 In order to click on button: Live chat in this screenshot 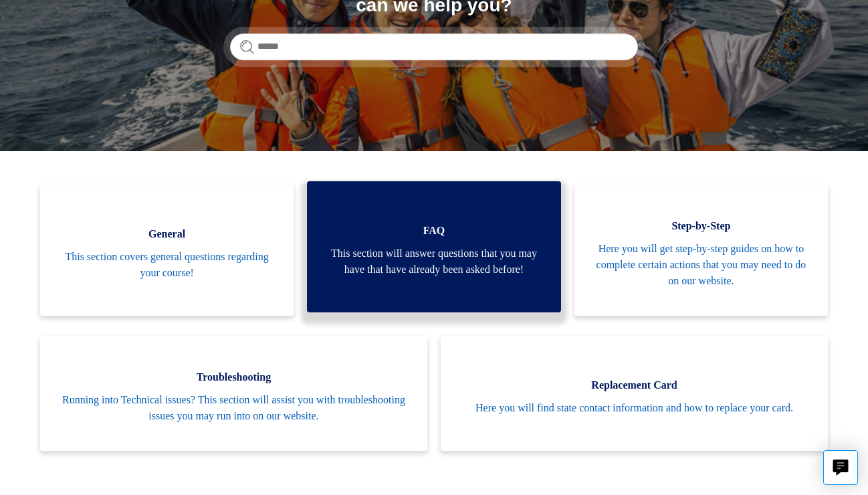, I will do `click(841, 468)`.